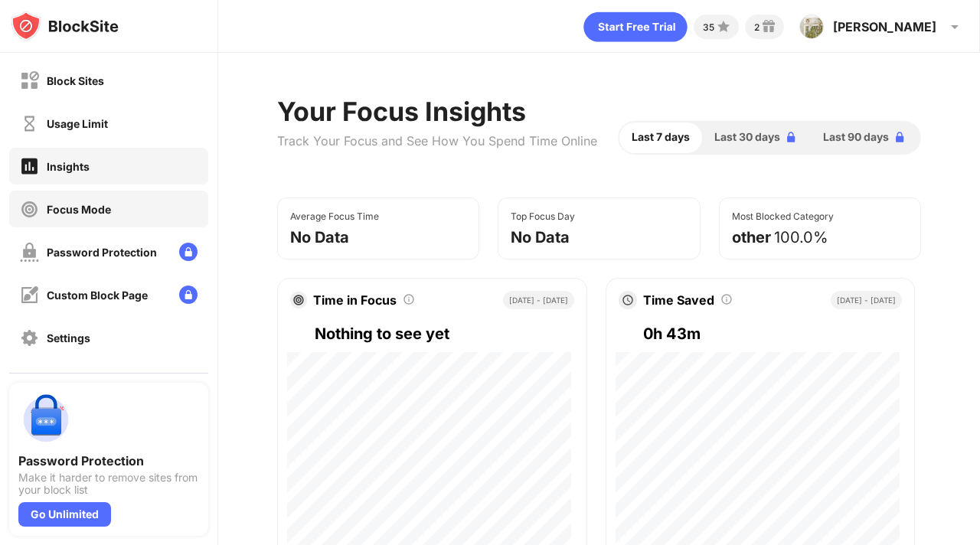  Describe the element at coordinates (46, 420) in the screenshot. I see `img: push-password-protection.svg` at that location.